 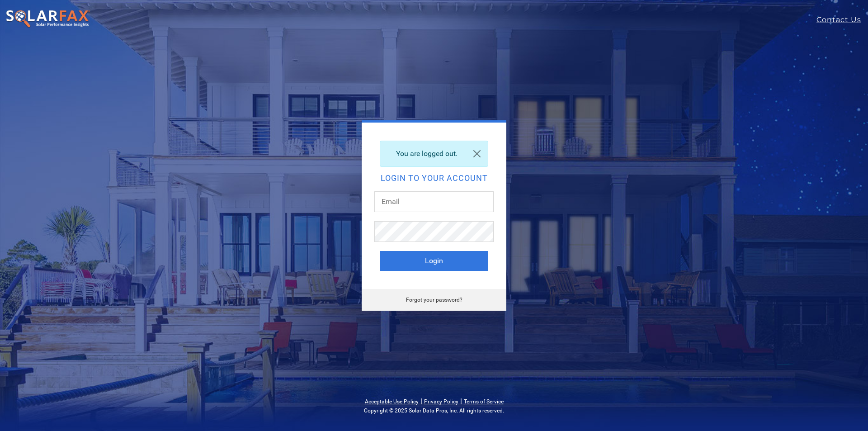 What do you see at coordinates (434, 154) in the screenshot?
I see `div: You are logged out.` at bounding box center [434, 154].